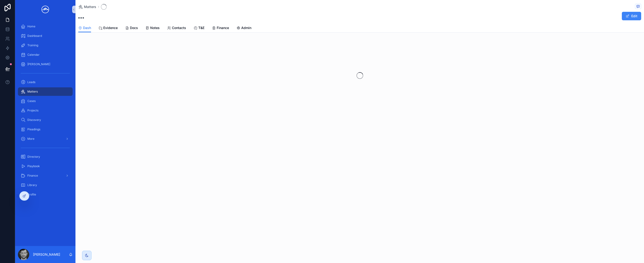  What do you see at coordinates (32, 194) in the screenshot?
I see `span: Profile` at bounding box center [32, 194].